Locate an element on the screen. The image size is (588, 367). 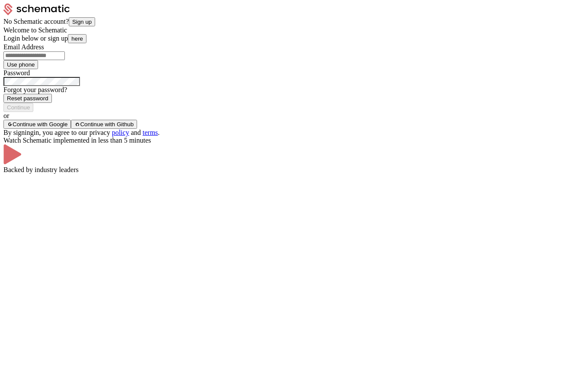
button: Continue is located at coordinates (19, 108).